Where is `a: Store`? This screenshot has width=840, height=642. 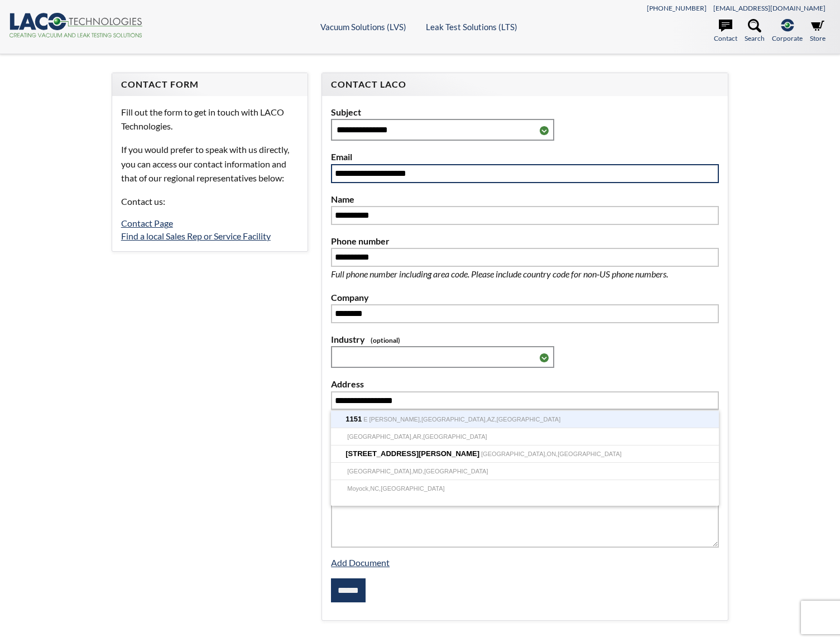
a: Store is located at coordinates (817, 31).